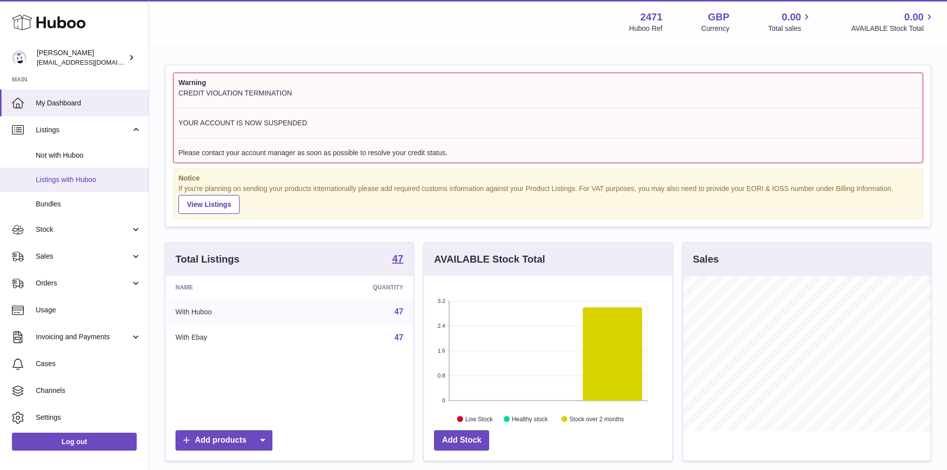  Describe the element at coordinates (548, 199) in the screenshot. I see `div: If you're planning on sending your products internationally please add required customs informati...` at that location.